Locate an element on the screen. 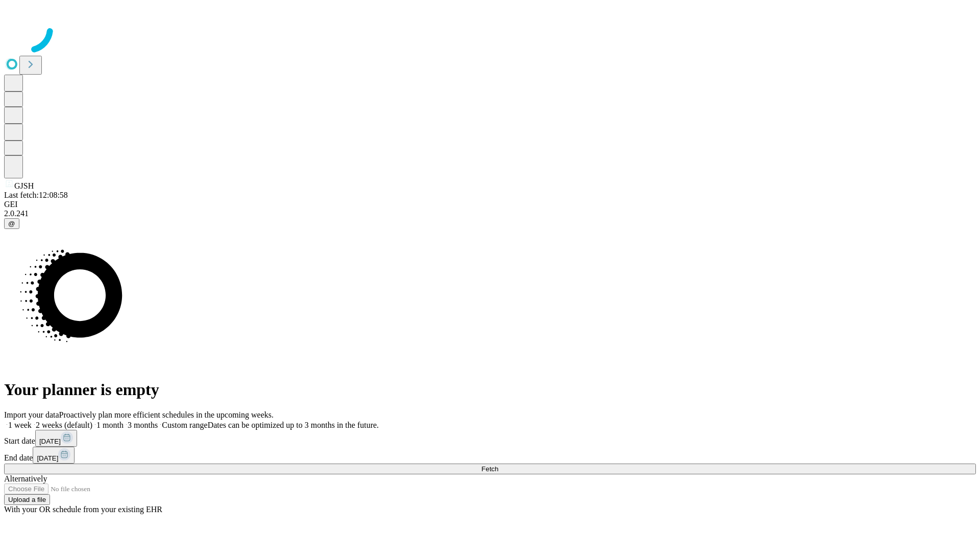 This screenshot has height=552, width=980. span: Last fetch: 12:08:58 is located at coordinates (36, 195).